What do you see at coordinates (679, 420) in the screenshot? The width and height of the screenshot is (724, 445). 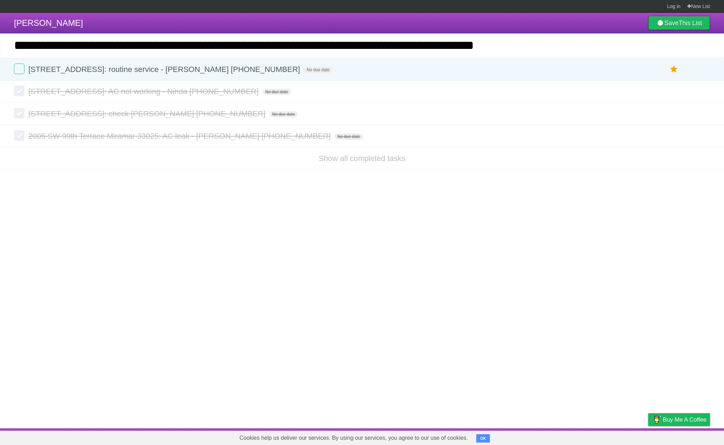 I see `a: Buy me a coffee` at bounding box center [679, 420].